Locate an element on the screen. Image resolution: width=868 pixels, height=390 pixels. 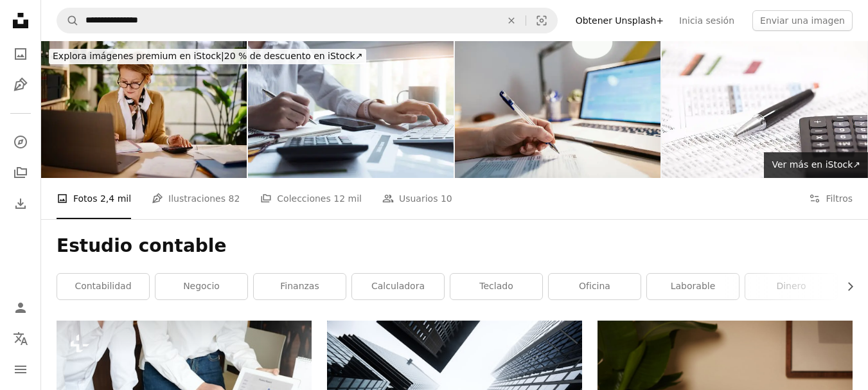
img: Las mujeres de negocios, uso de computadora y calculadora durante nota en que algunos datos en el... is located at coordinates (351, 109).